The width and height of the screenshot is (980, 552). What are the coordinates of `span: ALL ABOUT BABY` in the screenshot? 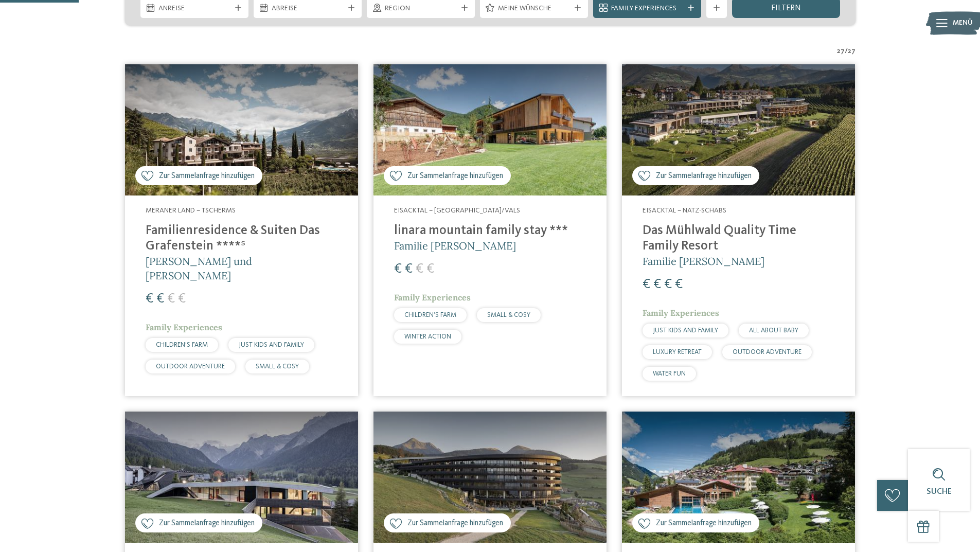 It's located at (774, 330).